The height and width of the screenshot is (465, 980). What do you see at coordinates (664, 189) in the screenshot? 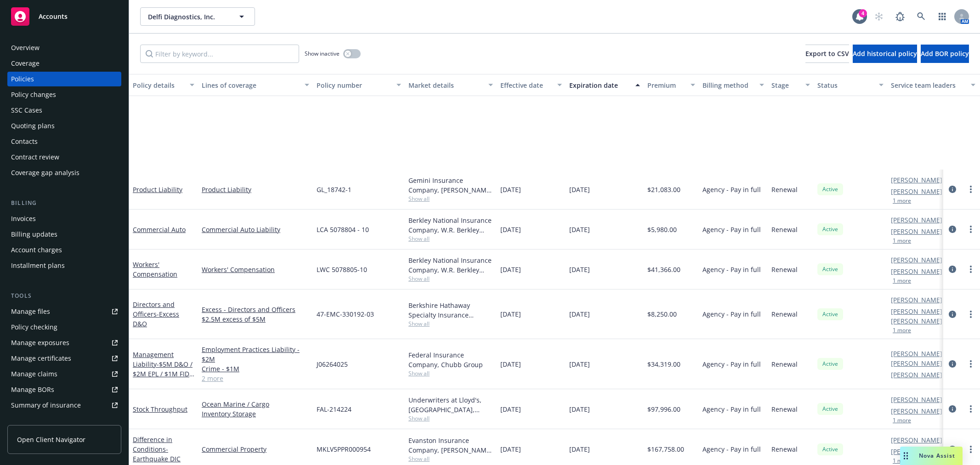
I see `span: $21,083.00` at bounding box center [664, 189].